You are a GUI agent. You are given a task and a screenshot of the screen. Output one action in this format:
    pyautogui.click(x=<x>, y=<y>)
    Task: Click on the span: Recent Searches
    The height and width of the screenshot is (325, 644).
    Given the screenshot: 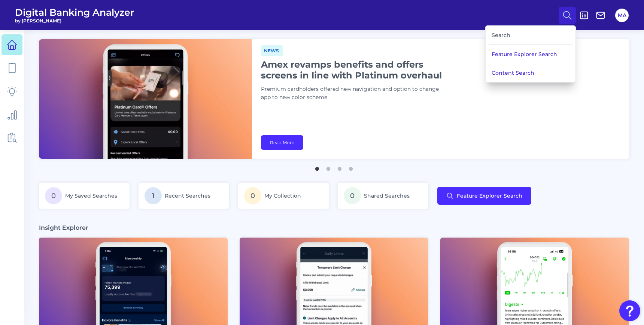 What is the action you would take?
    pyautogui.click(x=188, y=196)
    